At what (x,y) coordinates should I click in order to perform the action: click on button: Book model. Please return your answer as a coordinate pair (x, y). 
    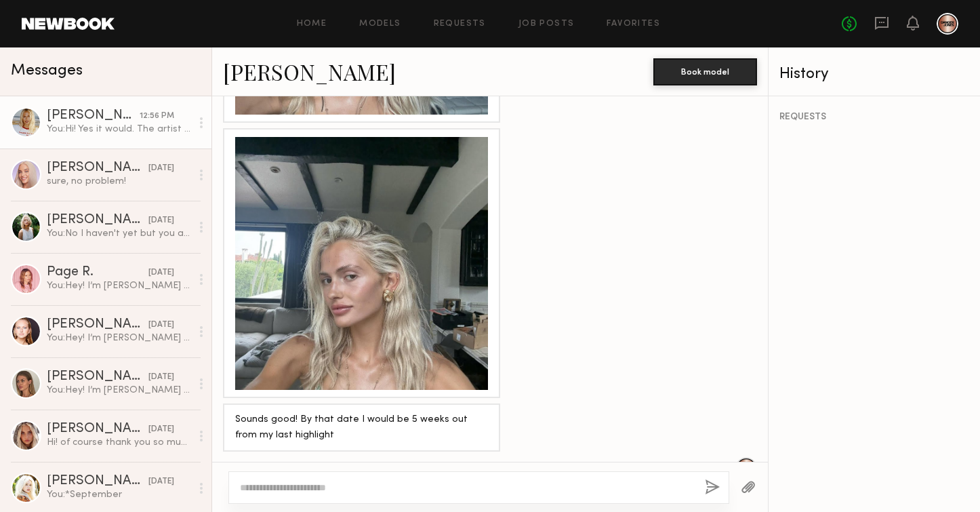
    Looking at the image, I should click on (705, 72).